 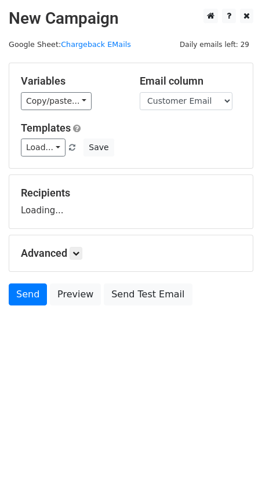 What do you see at coordinates (214, 44) in the screenshot?
I see `a: Daily emails left: 29` at bounding box center [214, 44].